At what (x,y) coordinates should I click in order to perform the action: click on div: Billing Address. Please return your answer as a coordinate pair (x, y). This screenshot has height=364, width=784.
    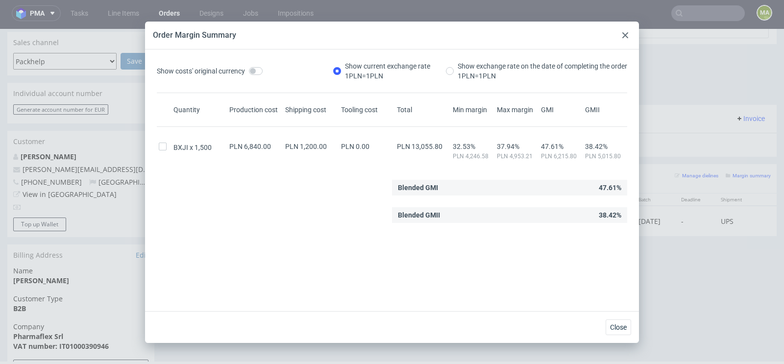
    Looking at the image, I should click on (81, 226).